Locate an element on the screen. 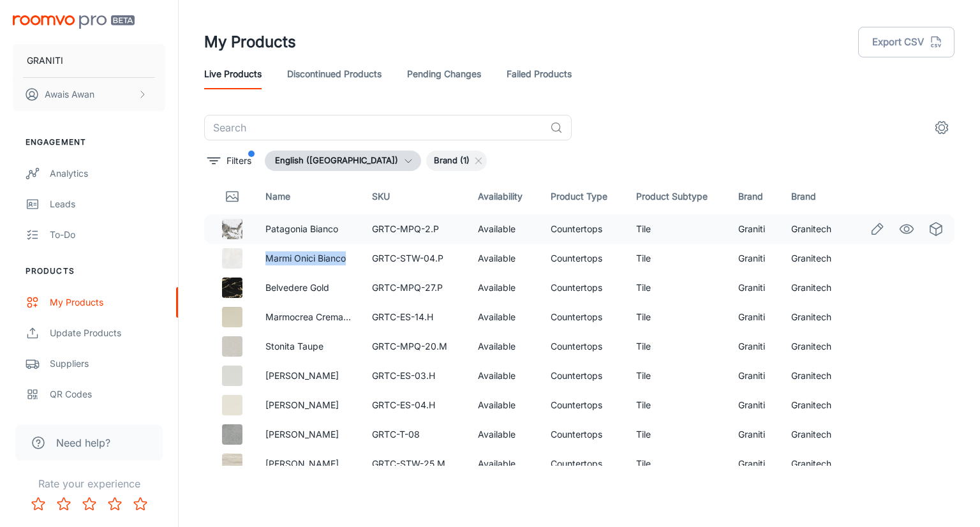 The image size is (980, 527). span: Brand (1) is located at coordinates (452, 161).